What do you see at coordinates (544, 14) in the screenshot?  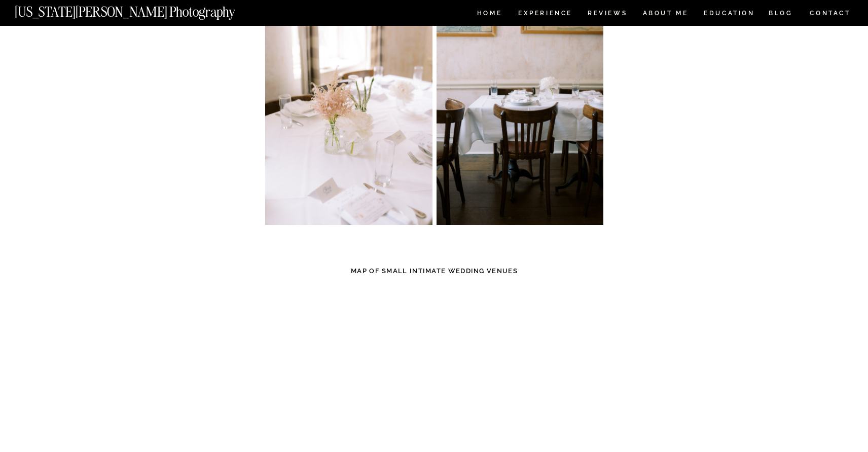 I see `nav: Experience` at bounding box center [544, 14].